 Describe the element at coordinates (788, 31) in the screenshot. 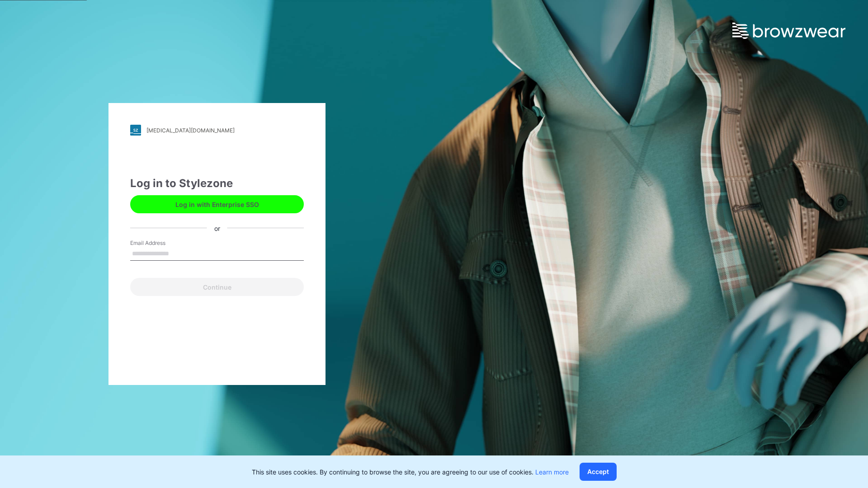

I see `img: browzwear-logo.e42bd6dac1945053ebaf764b6aa21510.svg` at that location.